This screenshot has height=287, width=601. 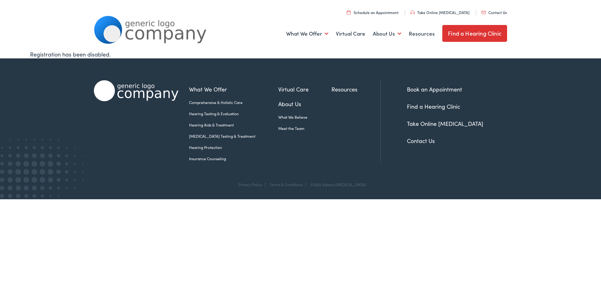 What do you see at coordinates (250, 185) in the screenshot?
I see `a: Privacy Policy` at bounding box center [250, 185].